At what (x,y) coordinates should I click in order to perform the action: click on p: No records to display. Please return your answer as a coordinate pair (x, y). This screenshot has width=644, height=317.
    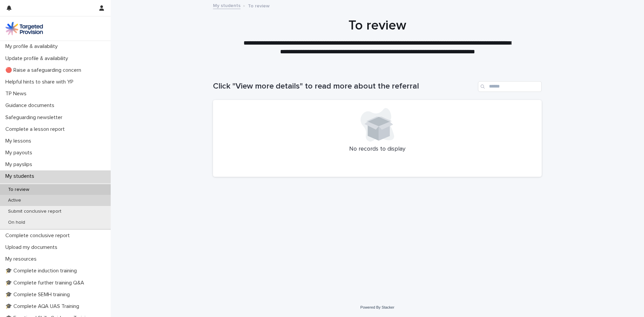
    Looking at the image, I should click on (377, 149).